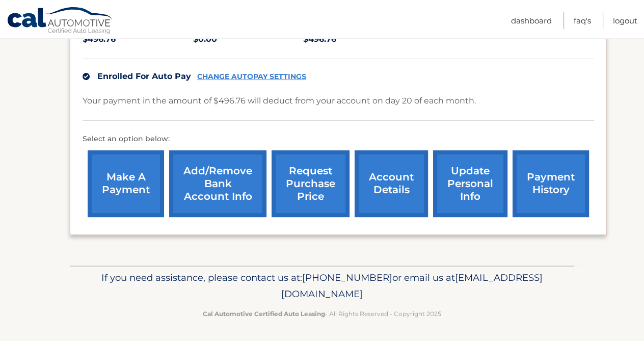 Image resolution: width=644 pixels, height=341 pixels. I want to click on p: Your payment in the amount of $496.76 will deduct from your account on day 20 of each month., so click(279, 101).